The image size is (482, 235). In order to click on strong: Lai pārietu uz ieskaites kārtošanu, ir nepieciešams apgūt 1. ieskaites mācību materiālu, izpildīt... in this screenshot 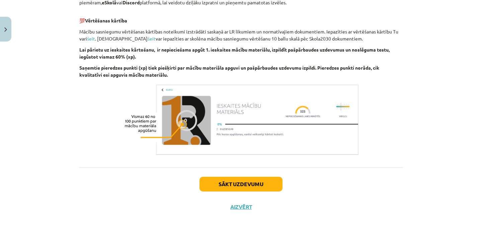, I will do `click(234, 53)`.